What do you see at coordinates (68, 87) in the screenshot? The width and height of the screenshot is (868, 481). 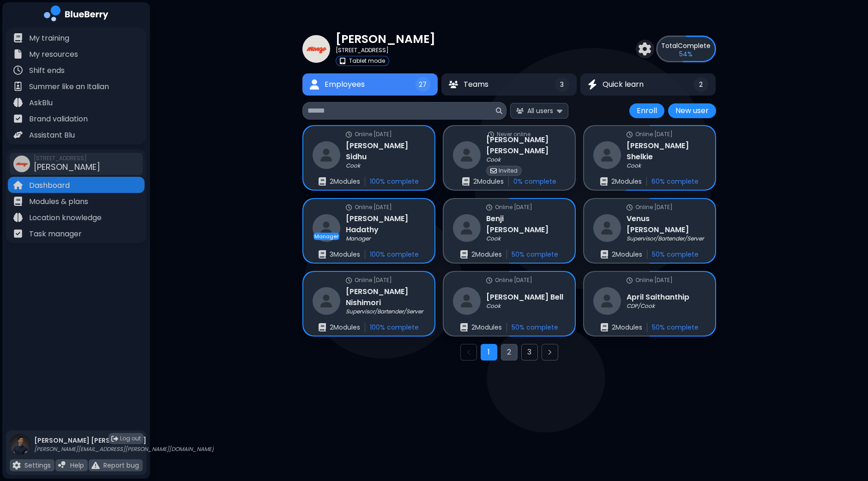 I see `p: Summer like an Italian` at bounding box center [68, 87].